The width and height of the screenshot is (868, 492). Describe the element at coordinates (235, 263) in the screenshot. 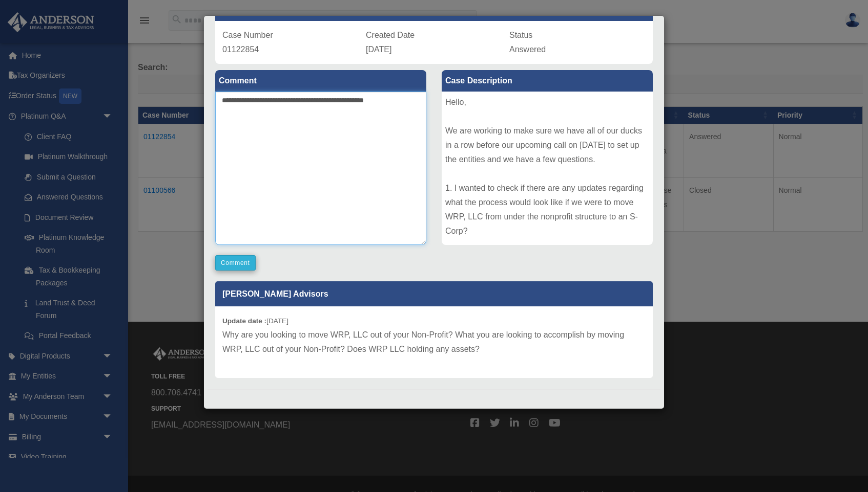

I see `button: Comment` at that location.